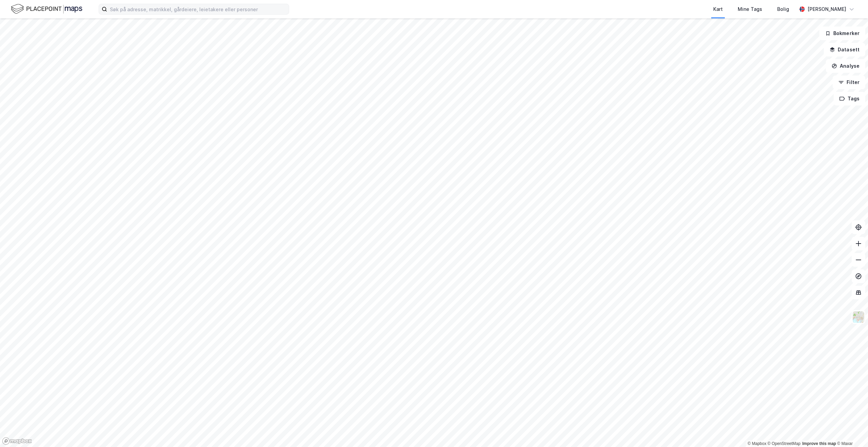  I want to click on button: Filter, so click(849, 82).